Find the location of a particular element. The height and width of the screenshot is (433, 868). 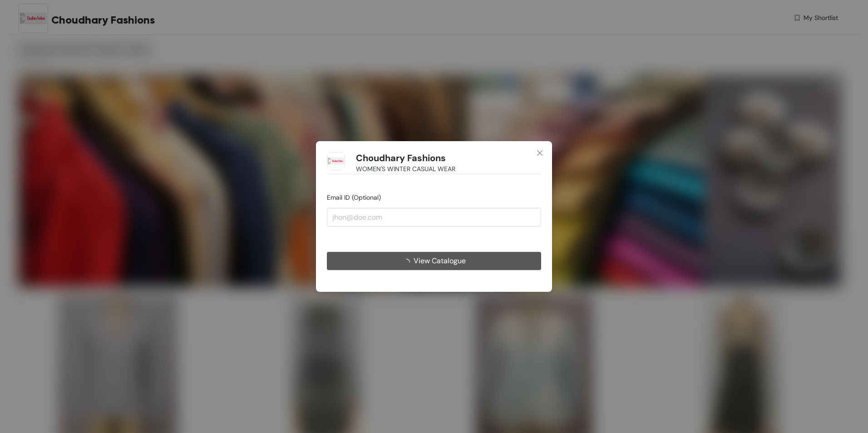

span: View Catalogue is located at coordinates (440, 260).